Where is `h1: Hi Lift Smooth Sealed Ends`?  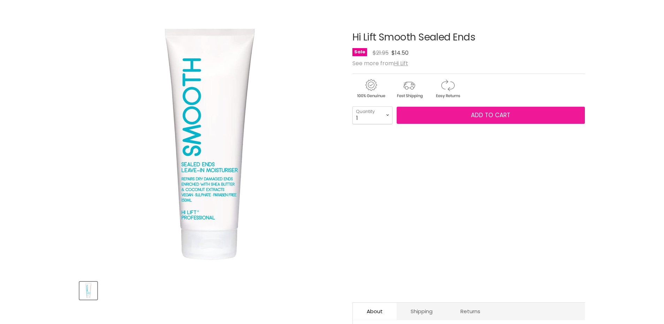 h1: Hi Lift Smooth Sealed Ends is located at coordinates (469, 37).